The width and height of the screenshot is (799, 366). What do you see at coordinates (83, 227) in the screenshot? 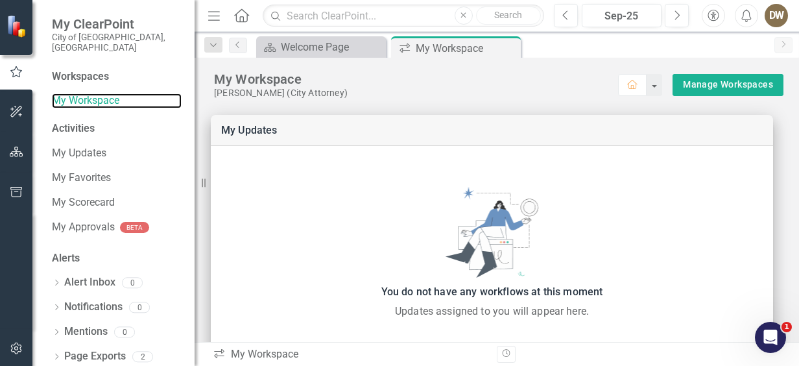
I see `a: My Approvals` at bounding box center [83, 227].